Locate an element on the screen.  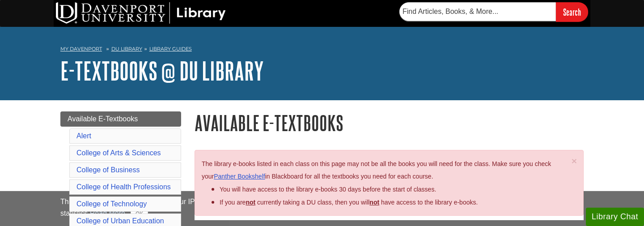
a: My Davenport is located at coordinates (81, 48).